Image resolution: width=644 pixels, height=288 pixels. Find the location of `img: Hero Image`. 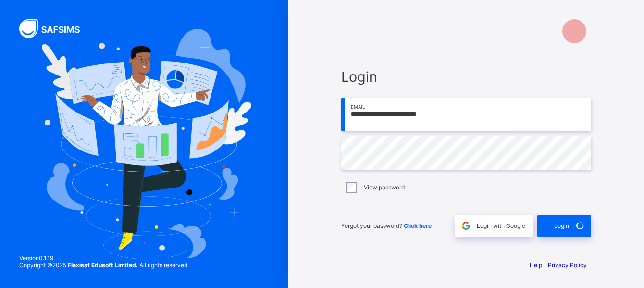

img: Hero Image is located at coordinates (144, 143).